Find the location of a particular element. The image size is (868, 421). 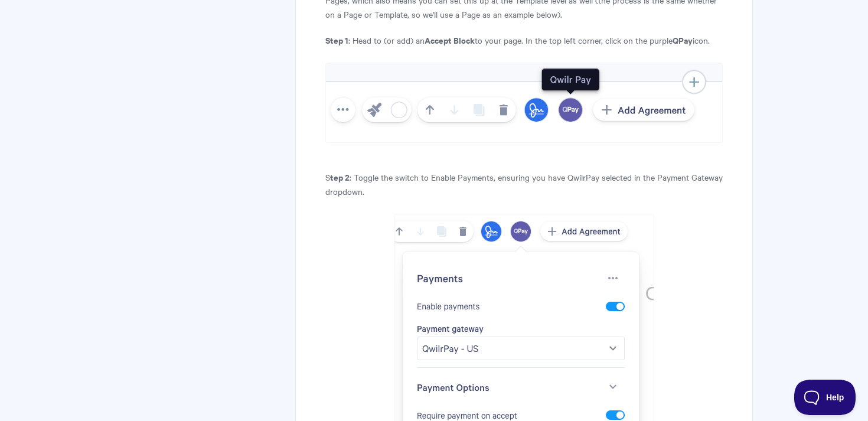

p: S : Toggle the switch to Enable Payments, ensuring you have QwilrPay selected in the Payment Gate... is located at coordinates (524, 184).